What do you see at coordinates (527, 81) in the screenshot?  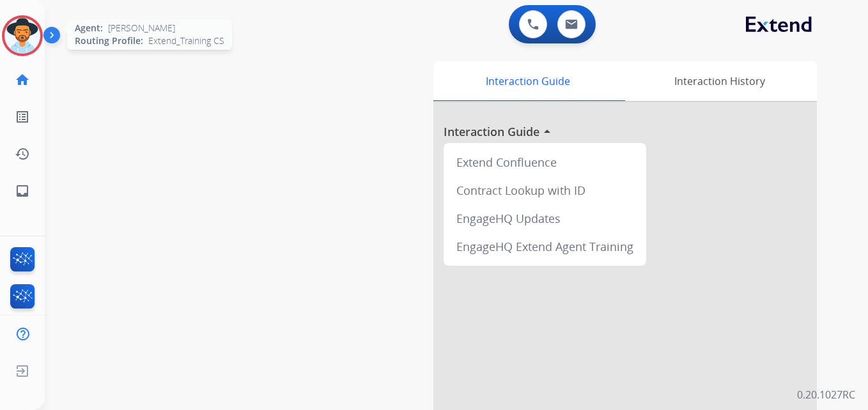 I see `div: Interaction Guide` at bounding box center [527, 81].